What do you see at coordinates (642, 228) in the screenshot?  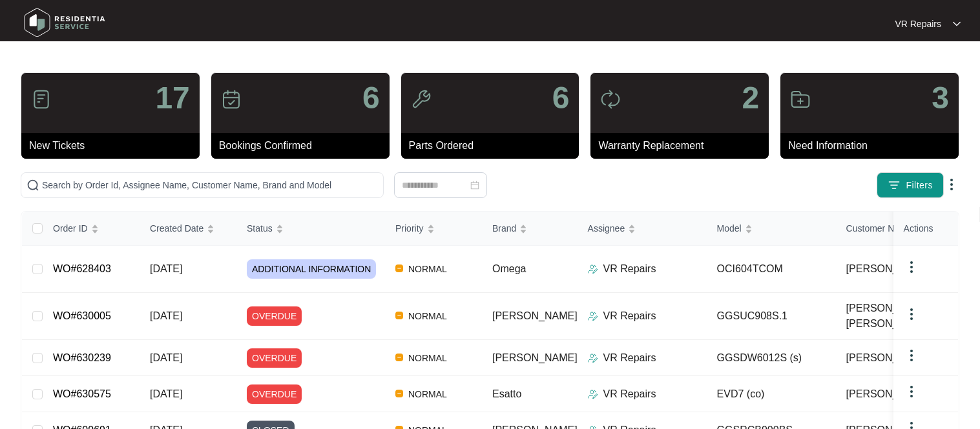 I see `th: Assignee` at bounding box center [642, 228].